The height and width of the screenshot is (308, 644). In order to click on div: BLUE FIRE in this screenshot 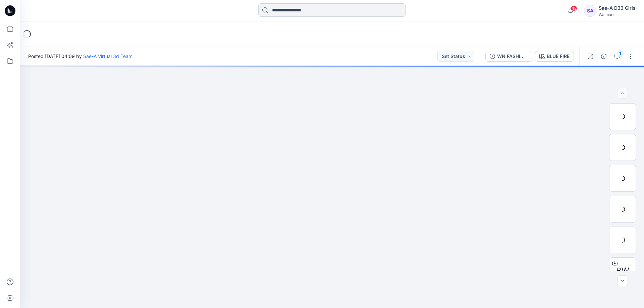, I will do `click(558, 56)`.